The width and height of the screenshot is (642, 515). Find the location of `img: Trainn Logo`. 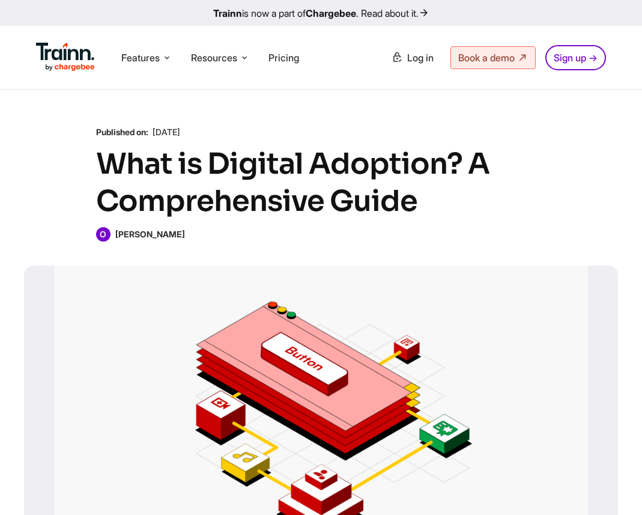

img: Trainn Logo is located at coordinates (65, 57).